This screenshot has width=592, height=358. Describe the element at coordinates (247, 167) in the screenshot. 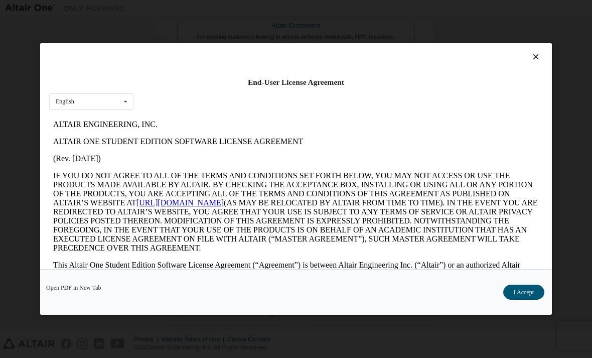

I see `p: This Altair One Student Edition Software License Agreement (“Agreement”) is between Altair Engine...` at that location.